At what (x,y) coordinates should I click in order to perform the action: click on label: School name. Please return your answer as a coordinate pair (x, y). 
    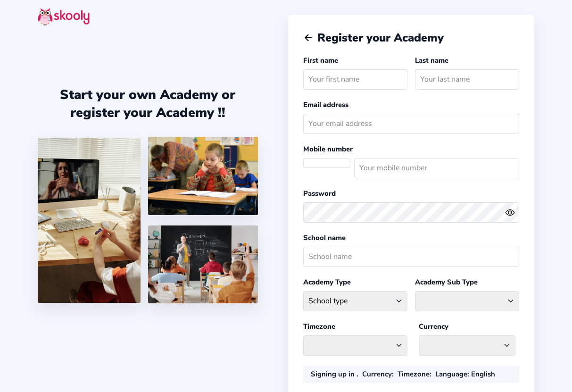
    Looking at the image, I should click on (324, 238).